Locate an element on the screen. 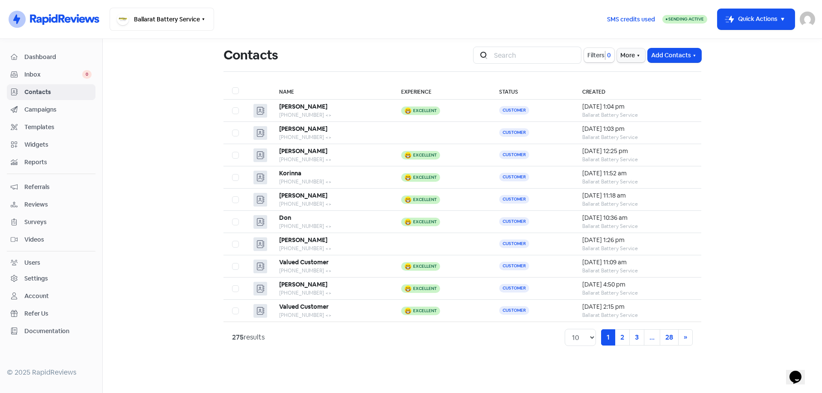 This screenshot has height=393, width=822. a: 3 is located at coordinates (637, 338).